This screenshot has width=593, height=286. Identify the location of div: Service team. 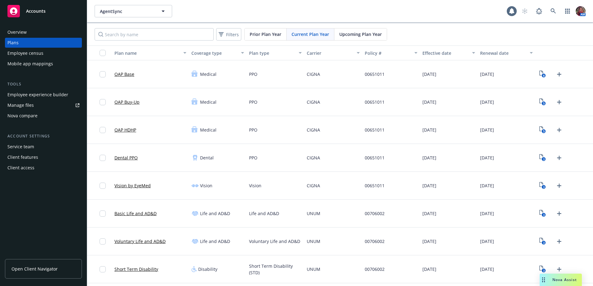
(21, 147).